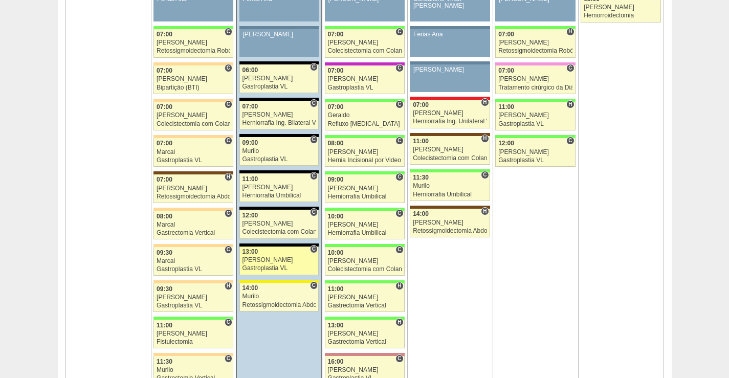 The width and height of the screenshot is (729, 378). What do you see at coordinates (164, 289) in the screenshot?
I see `span: 09:30` at bounding box center [164, 289].